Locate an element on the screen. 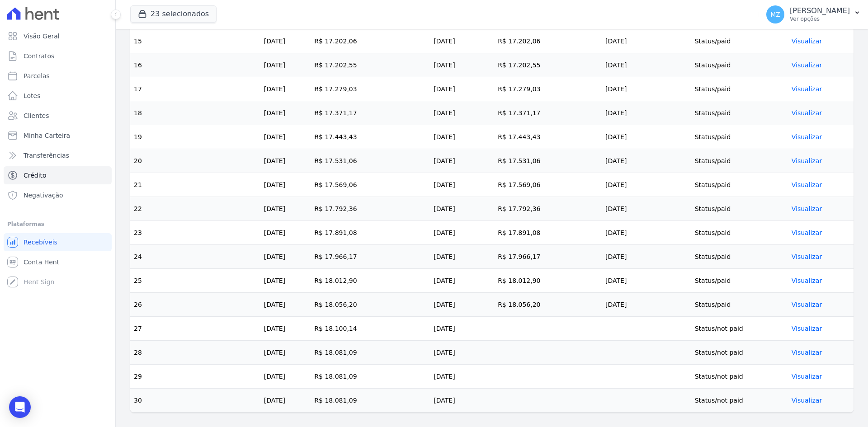 This screenshot has width=868, height=427. td: 25 is located at coordinates (195, 281).